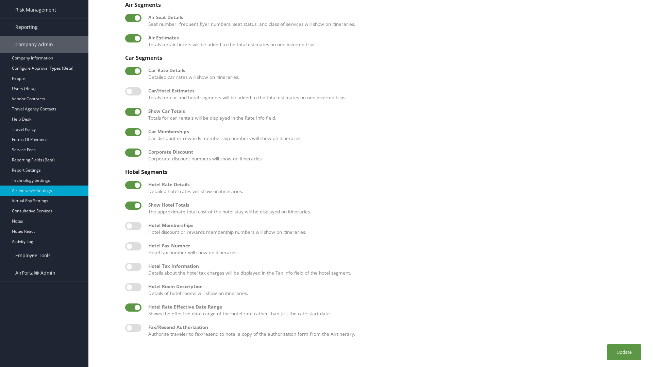  I want to click on div: Hotel Tax Information, so click(394, 266).